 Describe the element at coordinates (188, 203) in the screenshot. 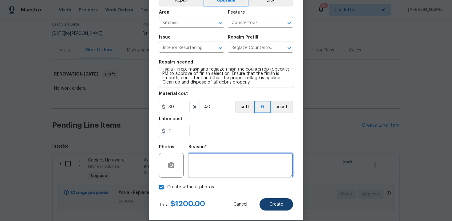

I see `span: $ 1200.00` at that location.